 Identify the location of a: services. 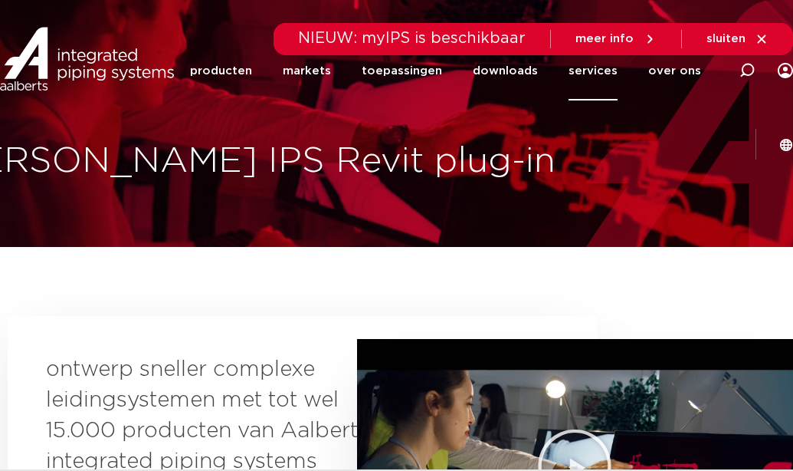
(593, 71).